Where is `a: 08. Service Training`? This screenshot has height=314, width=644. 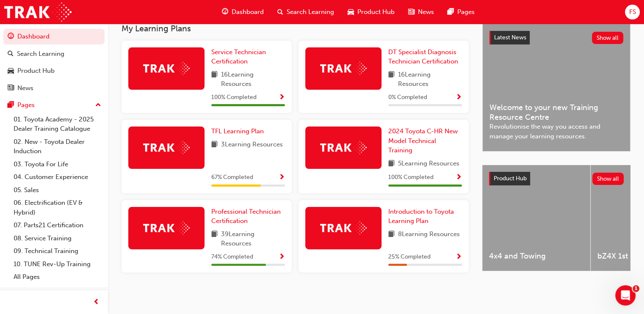
a: 08. Service Training is located at coordinates (57, 238).